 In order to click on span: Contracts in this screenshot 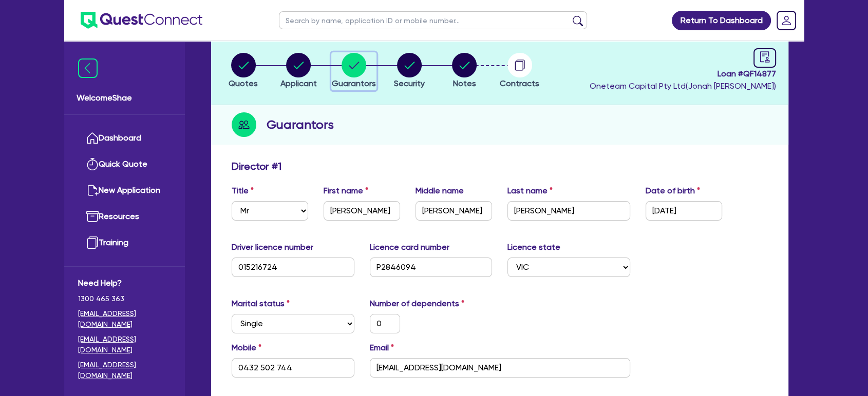, I will do `click(519, 84)`.